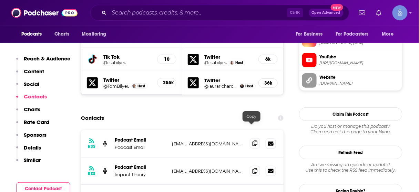 This screenshot has height=192, width=419. What do you see at coordinates (221, 86) in the screenshot?
I see `h5: @laurarichards99` at bounding box center [221, 86].